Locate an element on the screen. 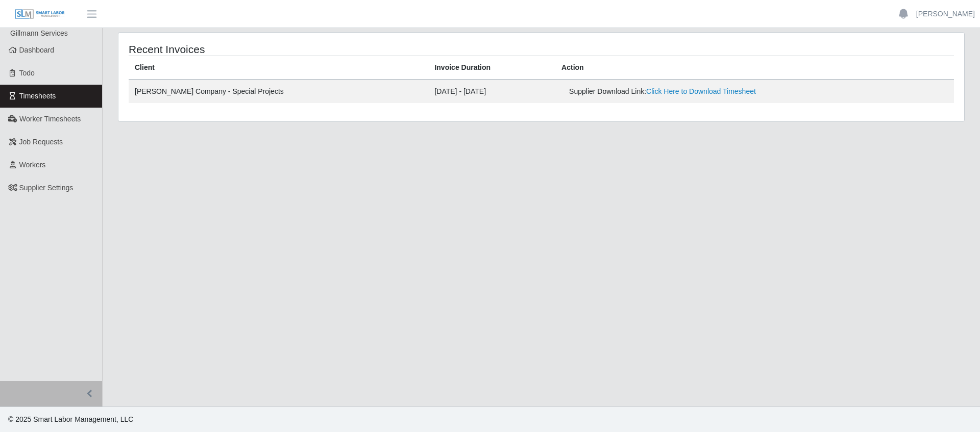  span: Dashboard is located at coordinates (37, 50).